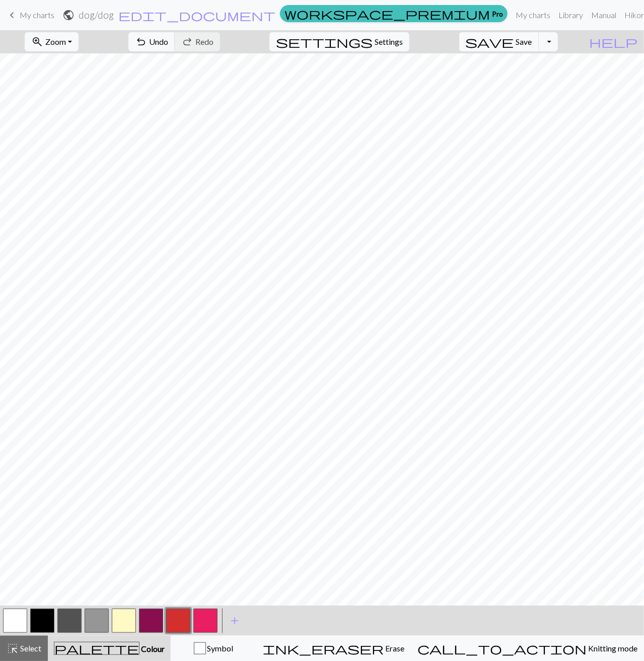  Describe the element at coordinates (152, 42) in the screenshot. I see `button: Undo` at that location.